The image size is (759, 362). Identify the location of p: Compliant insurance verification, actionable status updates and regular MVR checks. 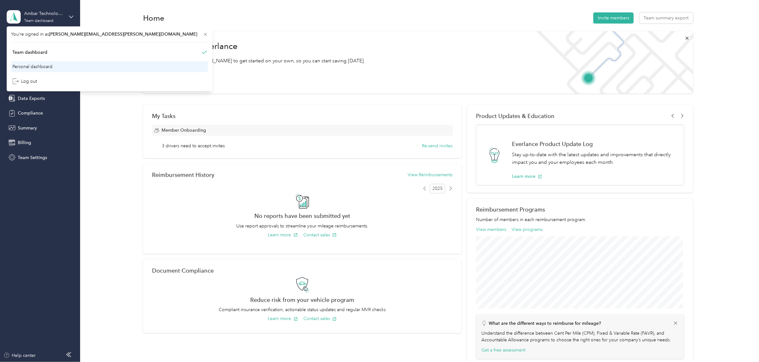
(302, 309).